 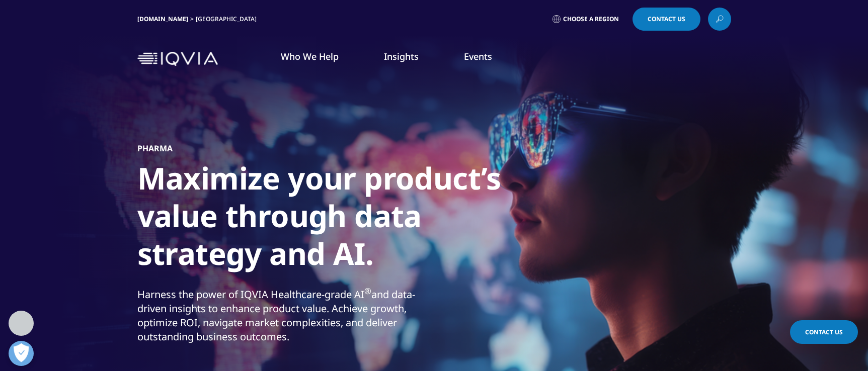 I want to click on span: Choose a Region, so click(x=591, y=19).